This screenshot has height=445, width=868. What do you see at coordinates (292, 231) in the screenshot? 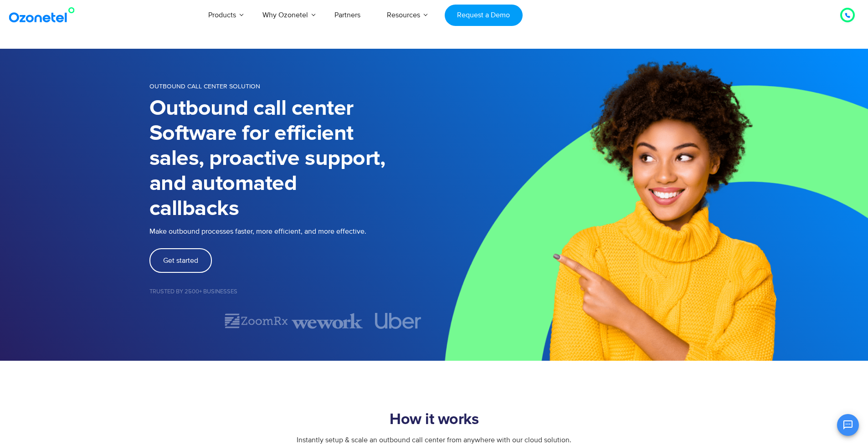
I see `p: Make outbound processes faster, more efficient, and more effective.` at bounding box center [292, 231].